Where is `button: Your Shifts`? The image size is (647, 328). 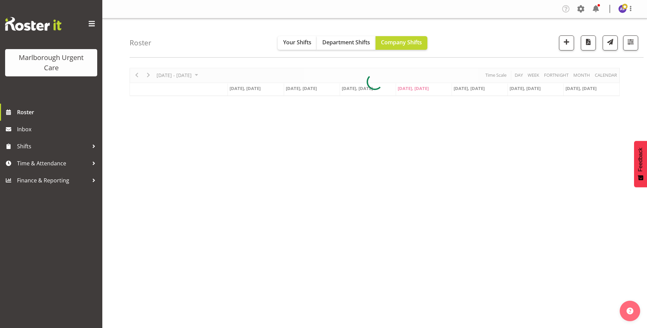 button: Your Shifts is located at coordinates (297, 43).